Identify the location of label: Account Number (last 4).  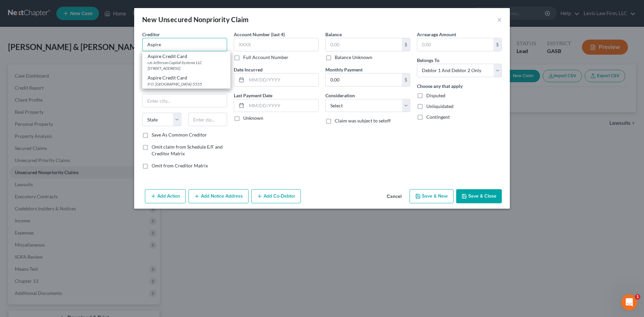
(259, 34).